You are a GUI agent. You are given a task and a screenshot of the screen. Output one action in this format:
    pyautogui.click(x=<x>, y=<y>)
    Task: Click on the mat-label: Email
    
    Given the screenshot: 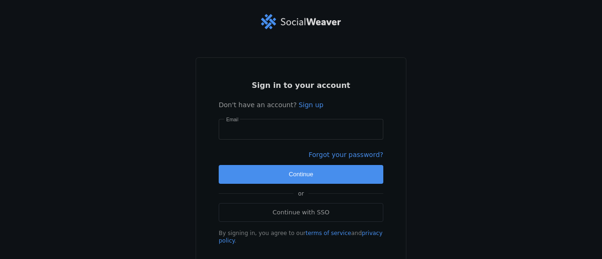 What is the action you would take?
    pyautogui.click(x=232, y=120)
    